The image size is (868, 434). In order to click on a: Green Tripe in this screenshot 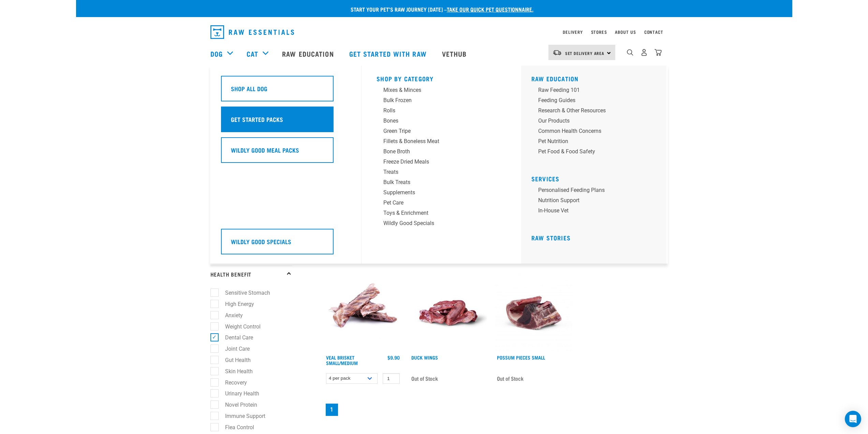, I will do `click(441, 132)`.